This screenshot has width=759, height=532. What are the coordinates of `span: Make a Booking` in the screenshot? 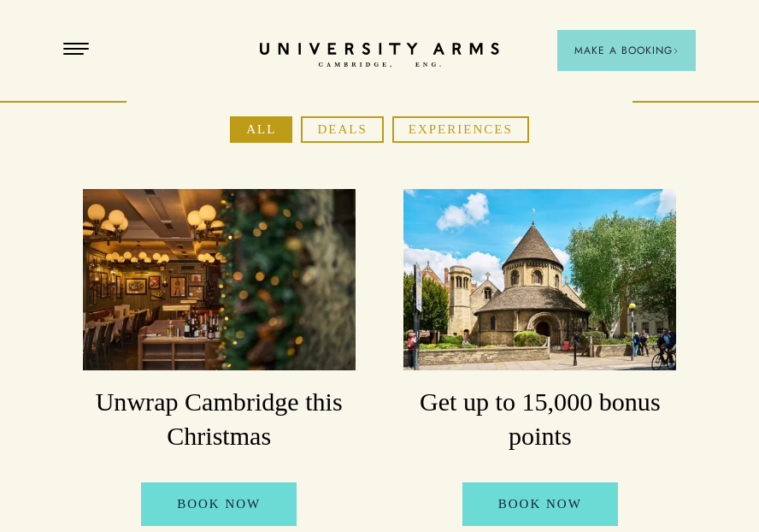 It's located at (627, 50).